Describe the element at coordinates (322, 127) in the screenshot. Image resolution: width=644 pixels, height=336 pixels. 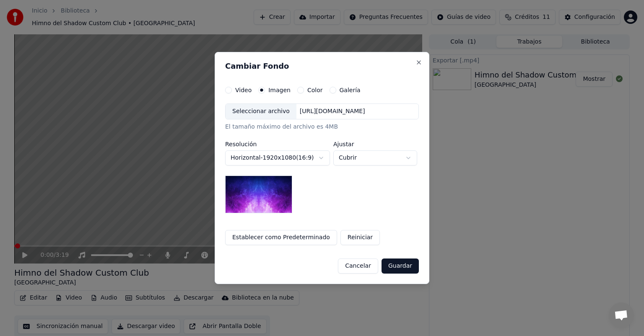
I see `div: El tamaño máximo del archivo es 4MB` at that location.